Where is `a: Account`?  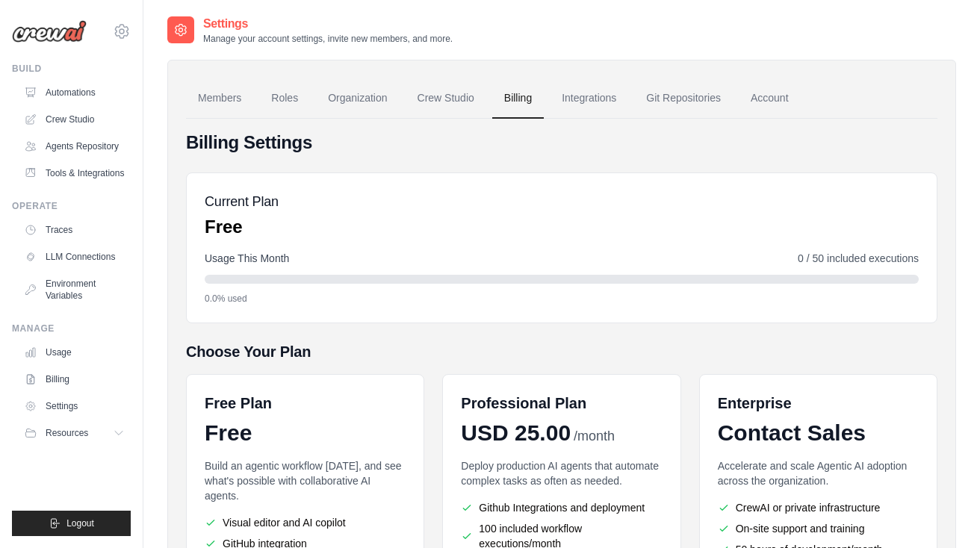 a: Account is located at coordinates (769, 99).